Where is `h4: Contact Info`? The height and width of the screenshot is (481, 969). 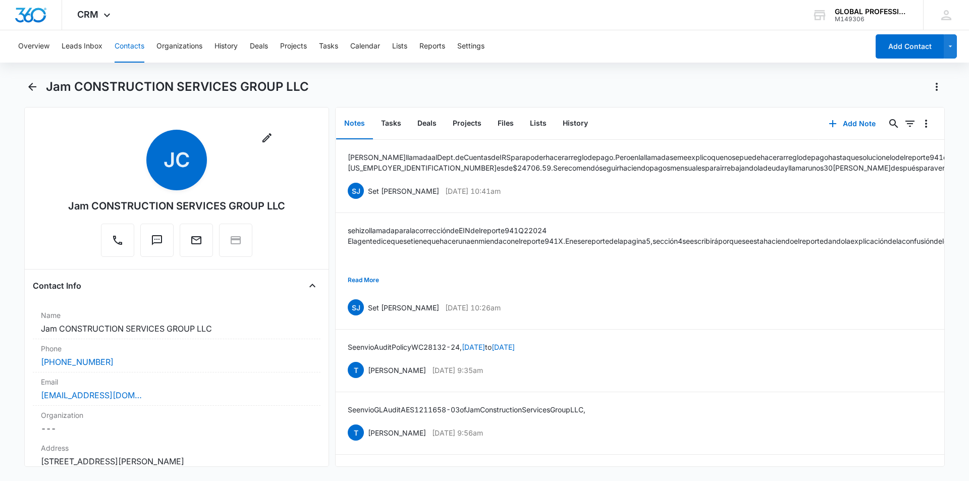
h4: Contact Info is located at coordinates (57, 286).